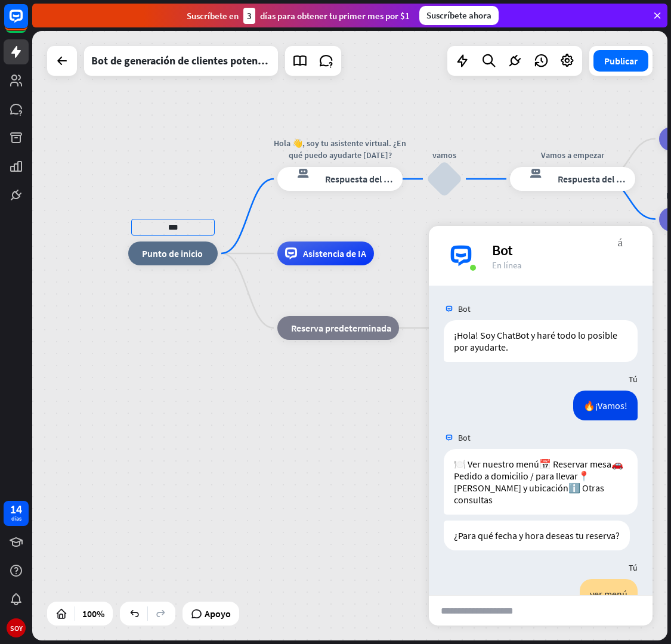  Describe the element at coordinates (537, 535) in the screenshot. I see `font: ¿Para qué fecha y hora deseas tu reserva?` at that location.